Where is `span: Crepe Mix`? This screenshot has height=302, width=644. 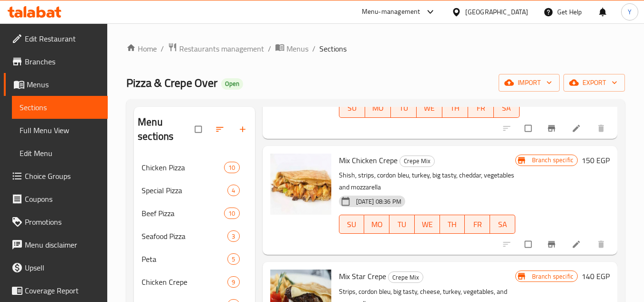
span: Crepe Mix is located at coordinates (417, 161).